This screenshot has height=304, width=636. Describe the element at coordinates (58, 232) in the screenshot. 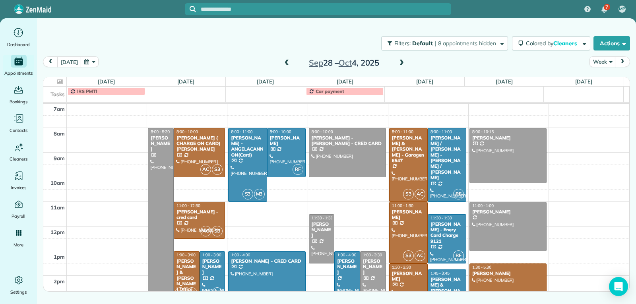

I see `span: 12pm` at that location.